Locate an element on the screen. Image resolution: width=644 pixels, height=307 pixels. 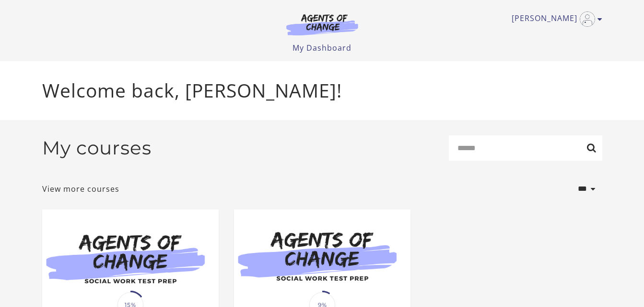
a: My Dashboard is located at coordinates (322, 48).